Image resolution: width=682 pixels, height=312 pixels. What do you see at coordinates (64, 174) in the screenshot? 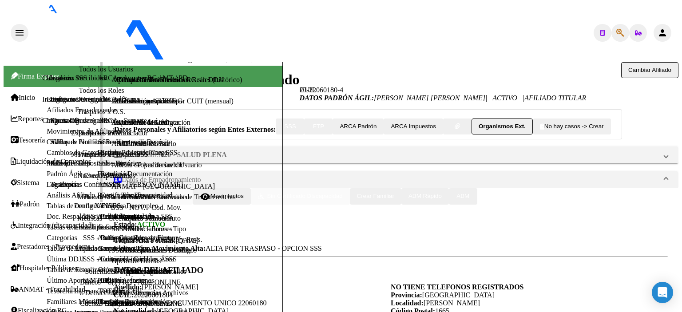
I see `a: Padrón Ágil` at bounding box center [64, 174].